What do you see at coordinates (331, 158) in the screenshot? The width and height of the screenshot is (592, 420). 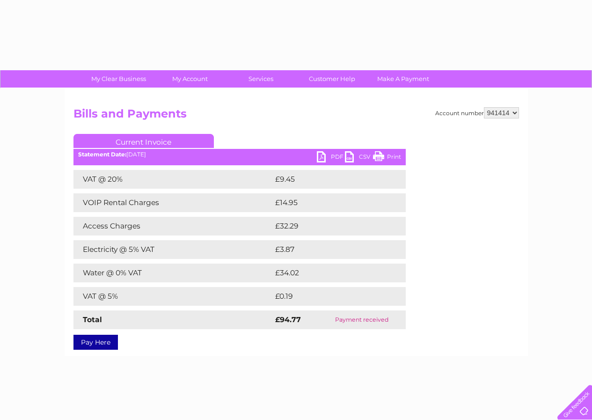 I see `a: PDF` at bounding box center [331, 158].